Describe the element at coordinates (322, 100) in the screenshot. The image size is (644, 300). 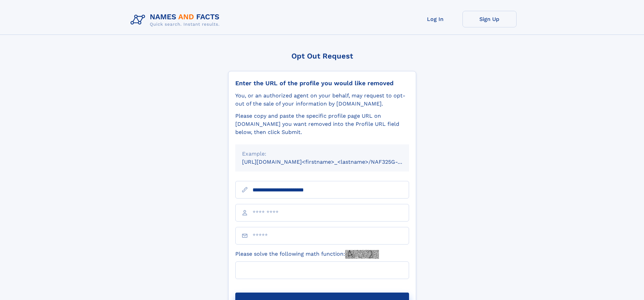
I see `div: You, or an authorized agent on your behalf, may request to opt-out of the sale of your informatio...` at that location.